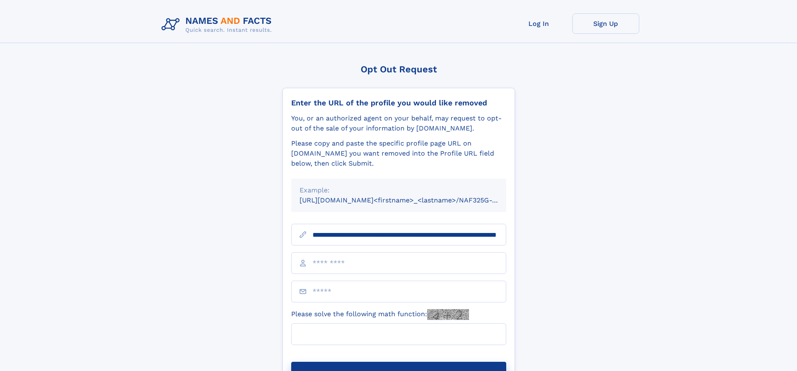 The width and height of the screenshot is (797, 371). What do you see at coordinates (606, 23) in the screenshot?
I see `a: Sign Up` at bounding box center [606, 23].